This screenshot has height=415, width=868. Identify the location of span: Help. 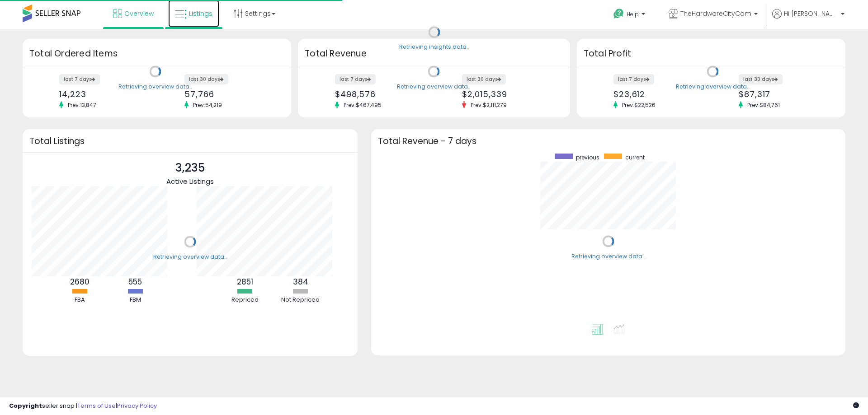
(632, 14).